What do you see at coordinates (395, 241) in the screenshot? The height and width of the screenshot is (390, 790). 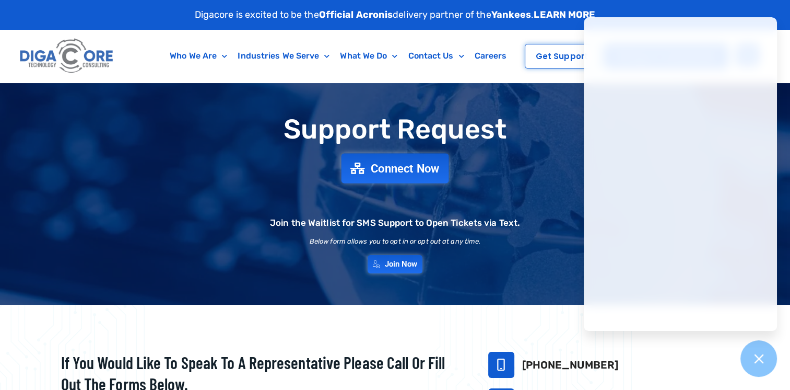 I see `h2: Below form allows you to opt in or opt out at any time.` at bounding box center [395, 241].